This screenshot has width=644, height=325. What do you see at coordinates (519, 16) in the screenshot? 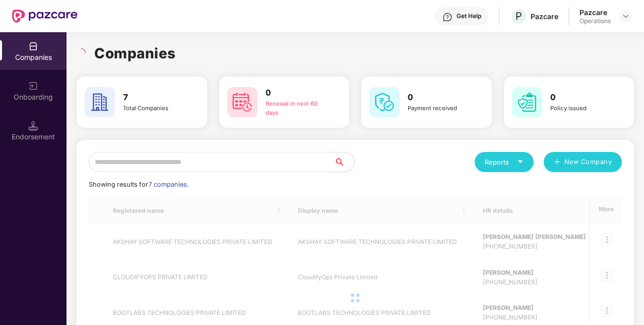
I see `span: P` at bounding box center [519, 16].